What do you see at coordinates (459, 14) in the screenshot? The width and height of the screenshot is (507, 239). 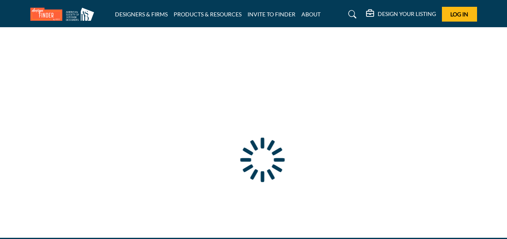 I see `span: Log In` at bounding box center [459, 14].